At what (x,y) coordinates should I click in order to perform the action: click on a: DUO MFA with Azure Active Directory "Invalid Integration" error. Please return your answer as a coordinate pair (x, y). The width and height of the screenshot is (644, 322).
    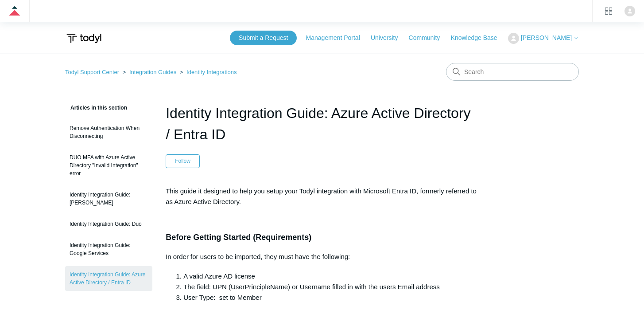
    Looking at the image, I should click on (109, 165).